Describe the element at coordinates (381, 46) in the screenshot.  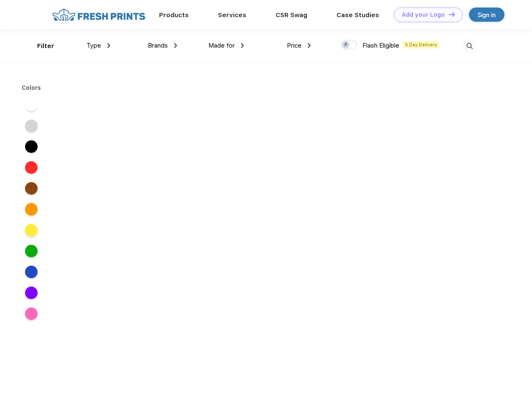
I see `span: Flash Eligible` at that location.